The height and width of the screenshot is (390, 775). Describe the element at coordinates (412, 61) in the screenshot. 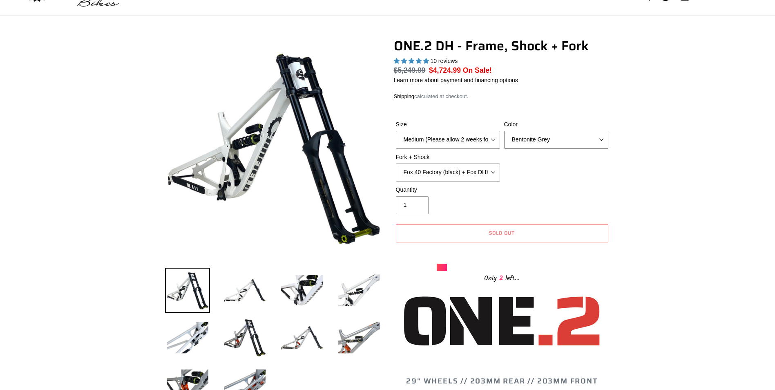

I see `span: 5.00 stars` at that location.